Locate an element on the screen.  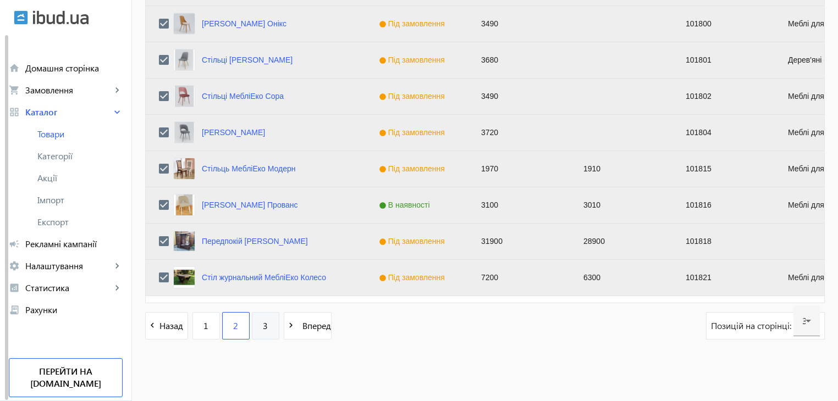
mat-icon: campaign is located at coordinates (14, 244).